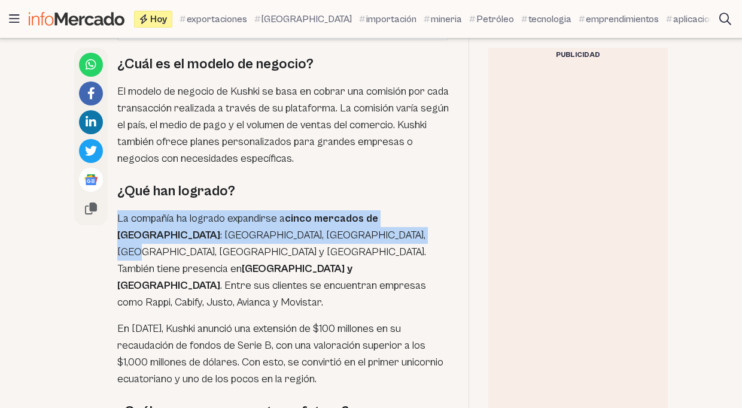  I want to click on a: importación, so click(388, 19).